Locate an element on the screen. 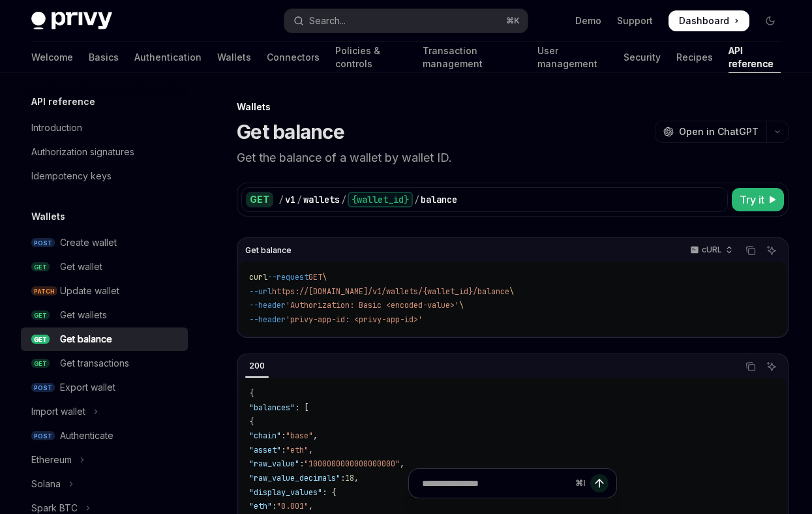  button: Copy the contents from the code block is located at coordinates (750, 250).